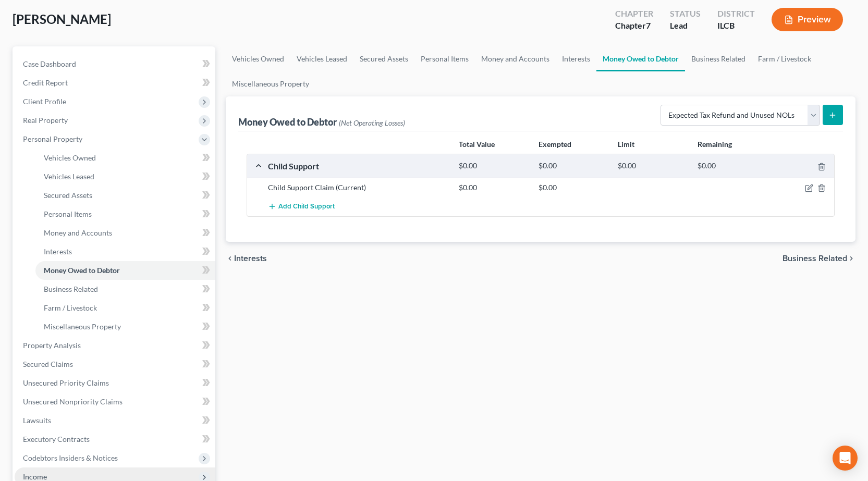 Image resolution: width=868 pixels, height=481 pixels. I want to click on span: Secured Claims, so click(48, 364).